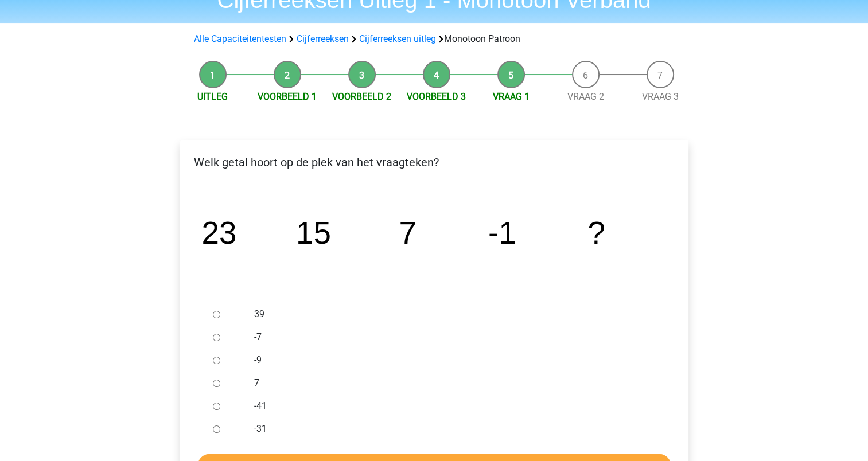 The height and width of the screenshot is (461, 868). Describe the element at coordinates (407, 233) in the screenshot. I see `tspan: 7` at that location.